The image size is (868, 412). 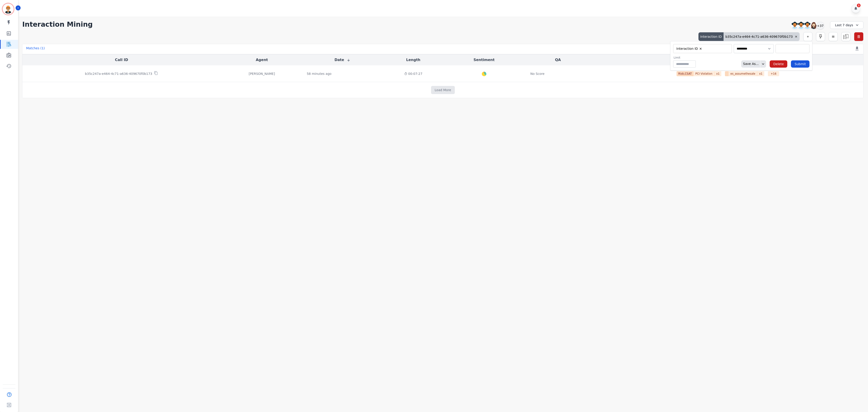 I want to click on div: No Score, so click(x=537, y=74).